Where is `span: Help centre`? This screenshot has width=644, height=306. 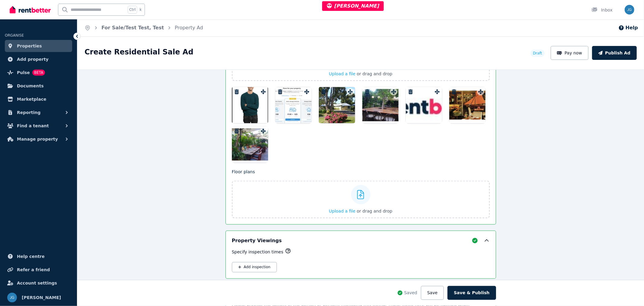
span: Help centre is located at coordinates (31, 256).